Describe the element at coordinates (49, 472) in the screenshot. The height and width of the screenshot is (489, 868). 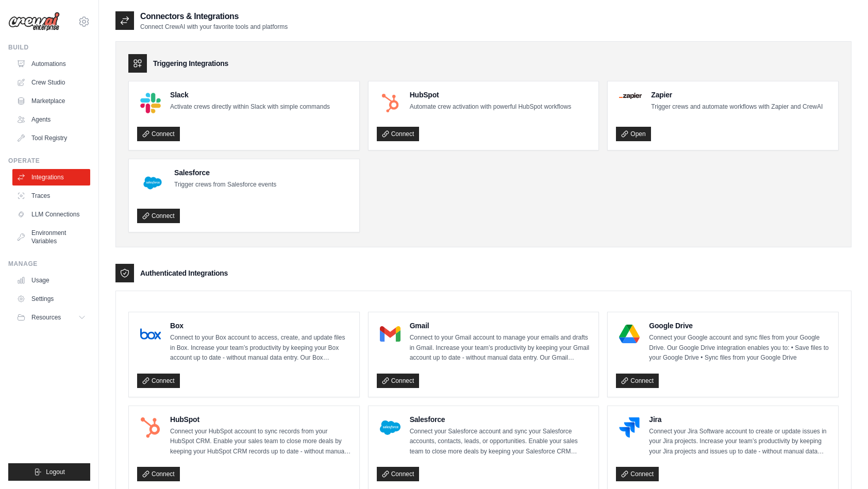
I see `button: Logout` at that location.